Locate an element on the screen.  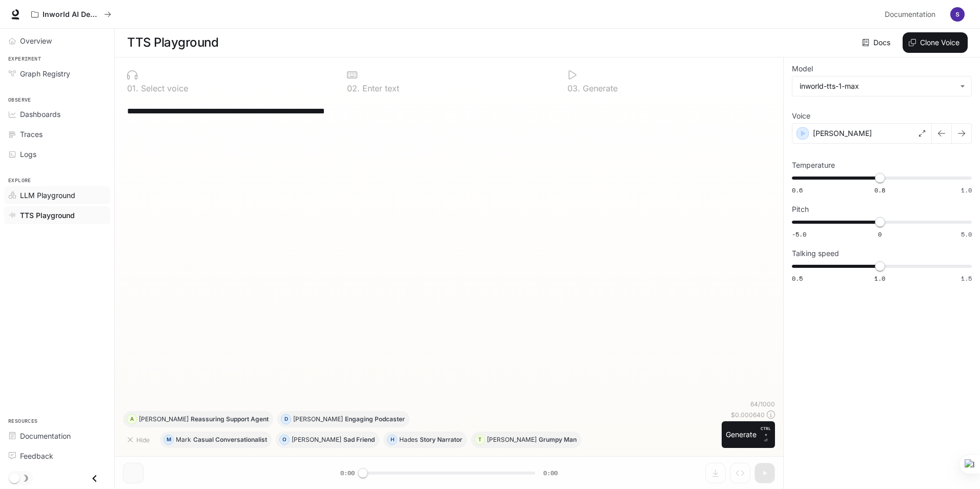
p: Voice is located at coordinates (801, 116).